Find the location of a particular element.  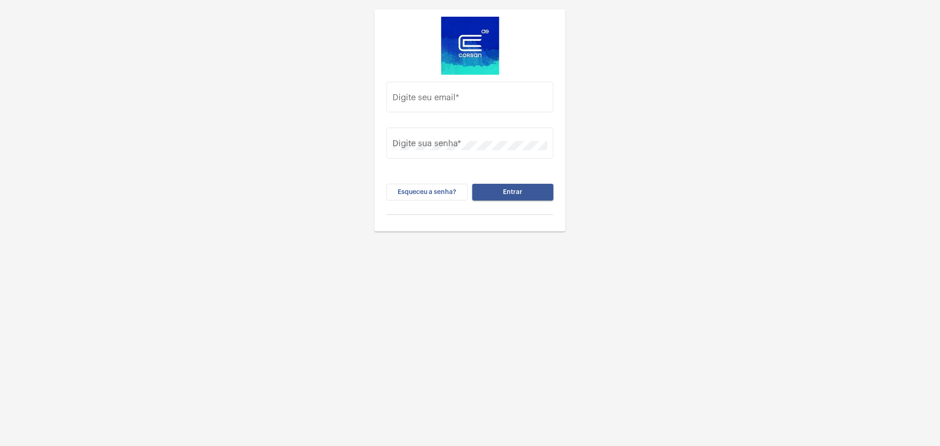

button: Esqueceu a senha? is located at coordinates (427, 192).